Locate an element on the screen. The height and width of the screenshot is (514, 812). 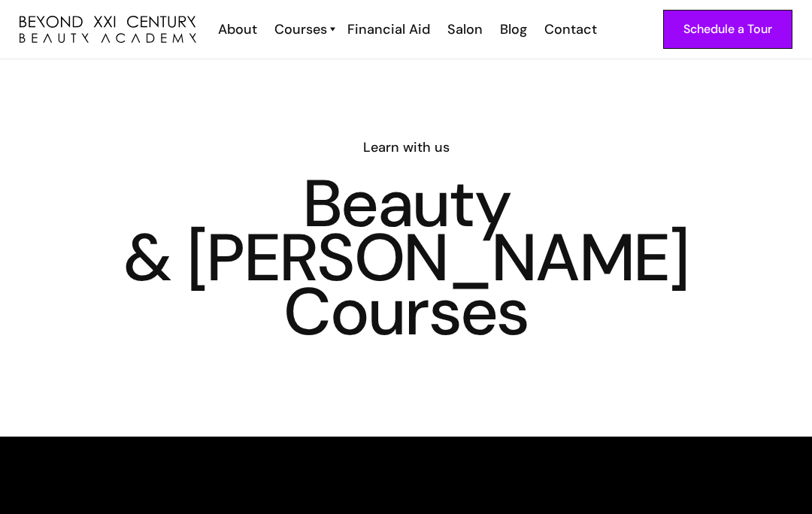
div: About is located at coordinates (237, 29).